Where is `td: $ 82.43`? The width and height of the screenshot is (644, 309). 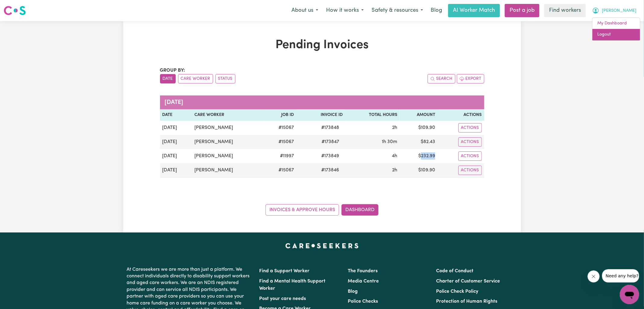
td: $ 82.43 is located at coordinates (419, 142).